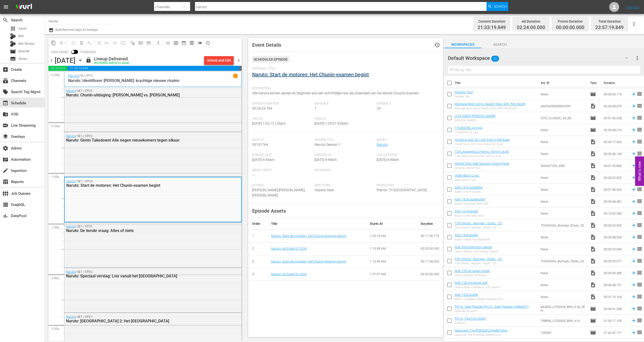 The width and height of the screenshot is (644, 342). Describe the element at coordinates (616, 273) in the screenshot. I see `td: 00:05:56.389` at that location.